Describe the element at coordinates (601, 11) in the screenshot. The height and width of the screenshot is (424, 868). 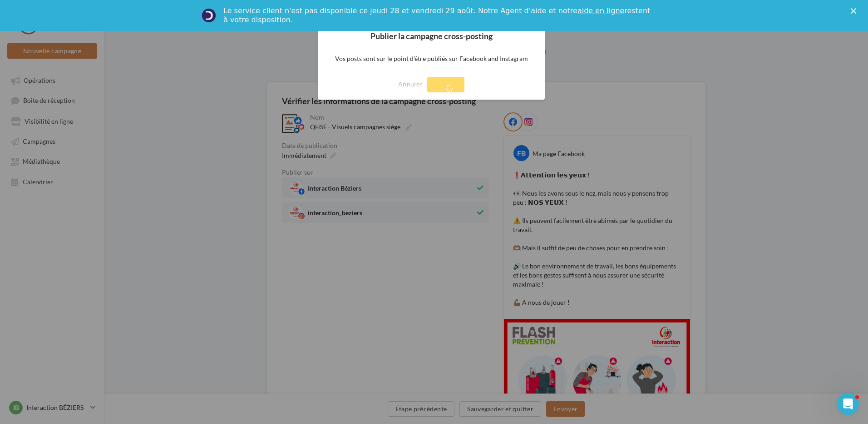
I see `a: aide en ligne` at that location.